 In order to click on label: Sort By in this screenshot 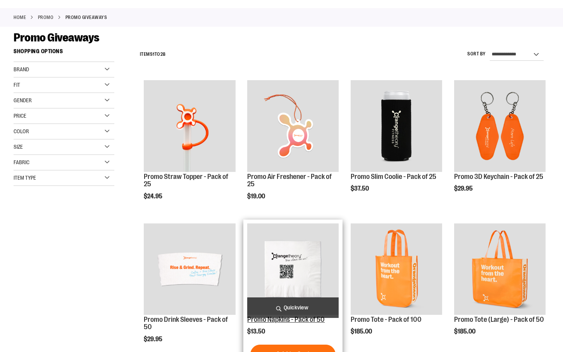, I will do `click(477, 54)`.